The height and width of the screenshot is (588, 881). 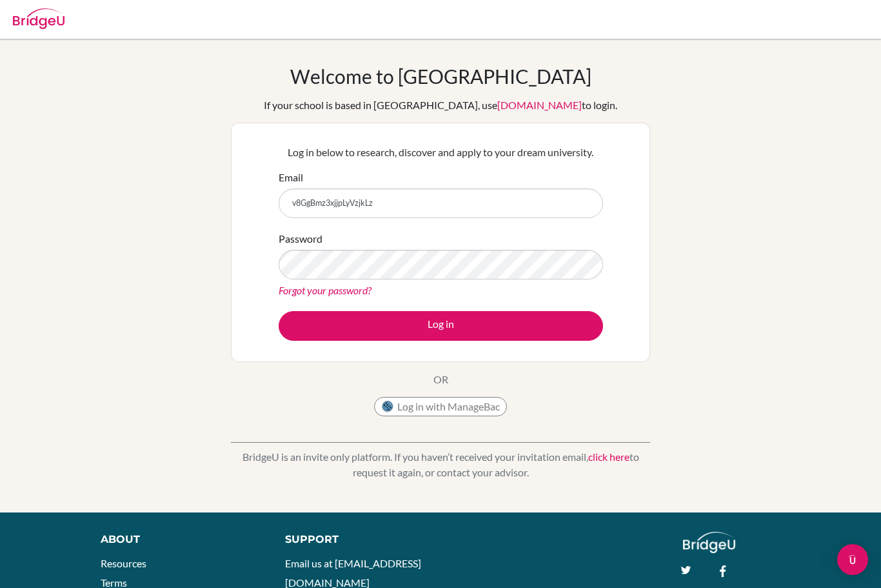 What do you see at coordinates (853, 560) in the screenshot?
I see `div: Open Intercom Messenger` at bounding box center [853, 560].